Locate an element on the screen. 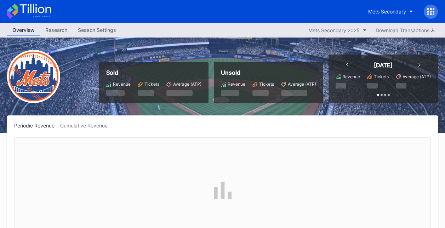 The width and height of the screenshot is (445, 228). div: Cumulative Revenue is located at coordinates (87, 125).